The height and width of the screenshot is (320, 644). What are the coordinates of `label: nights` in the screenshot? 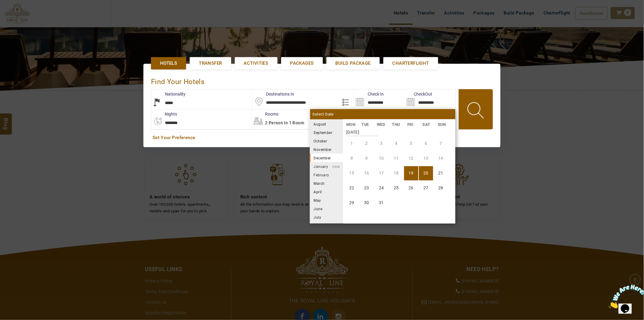 It's located at (164, 114).